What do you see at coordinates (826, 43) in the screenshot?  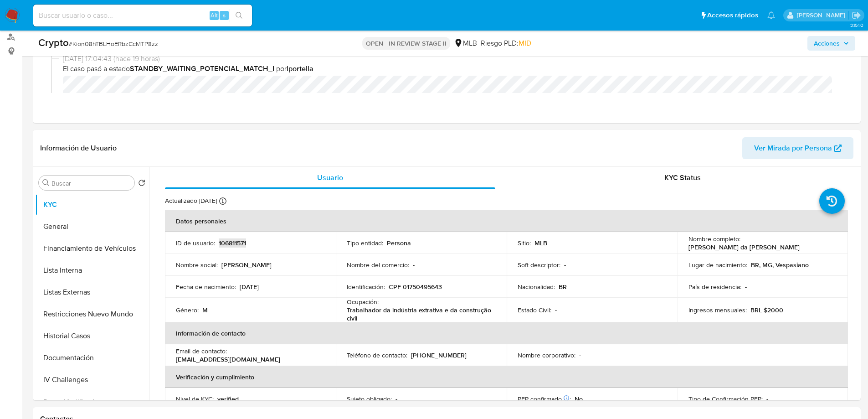 I see `span: Acciones` at bounding box center [826, 43].